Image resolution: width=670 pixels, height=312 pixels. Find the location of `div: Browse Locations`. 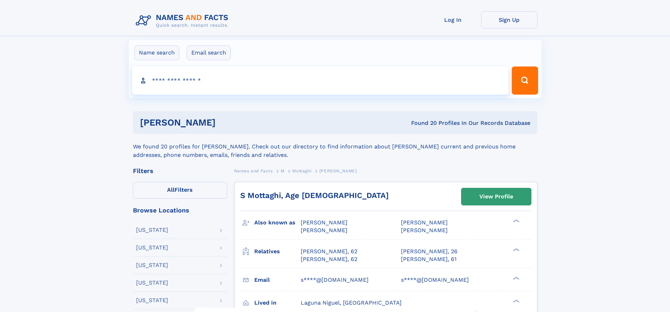

div: Browse Locations is located at coordinates (180, 210).